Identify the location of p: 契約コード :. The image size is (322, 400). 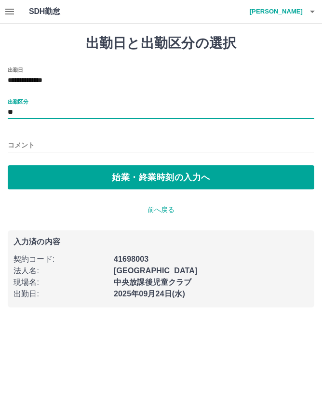
(61, 259).